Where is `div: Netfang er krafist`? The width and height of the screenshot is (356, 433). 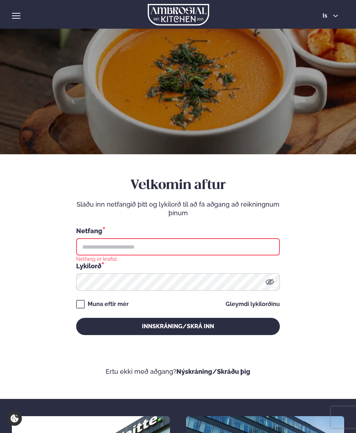 div: Netfang er krafist is located at coordinates (97, 259).